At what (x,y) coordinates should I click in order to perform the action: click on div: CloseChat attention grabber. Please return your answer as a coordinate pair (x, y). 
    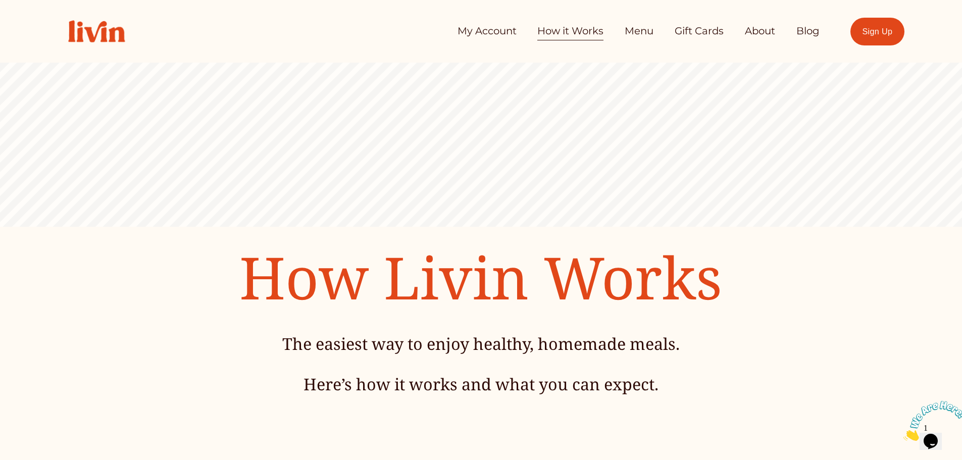
    Looking at the image, I should click on (31, 24).